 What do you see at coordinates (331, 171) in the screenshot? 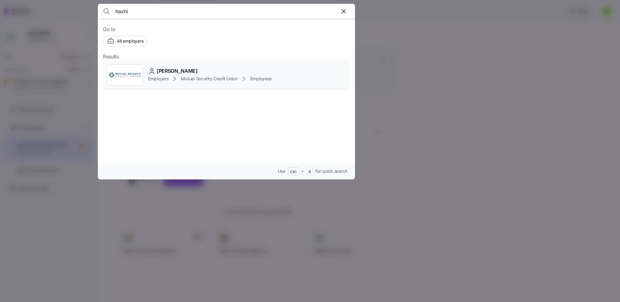
I see `span: for quick search` at bounding box center [331, 171].